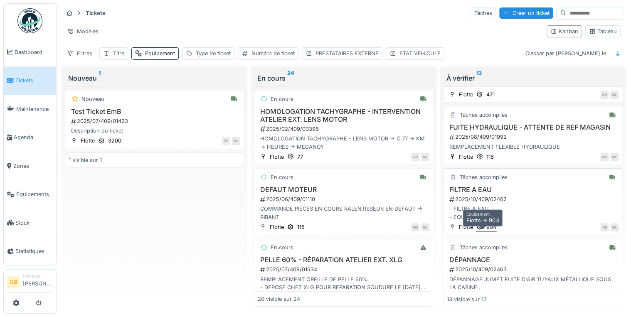  What do you see at coordinates (34, 80) in the screenshot?
I see `span: Tickets` at bounding box center [34, 80].